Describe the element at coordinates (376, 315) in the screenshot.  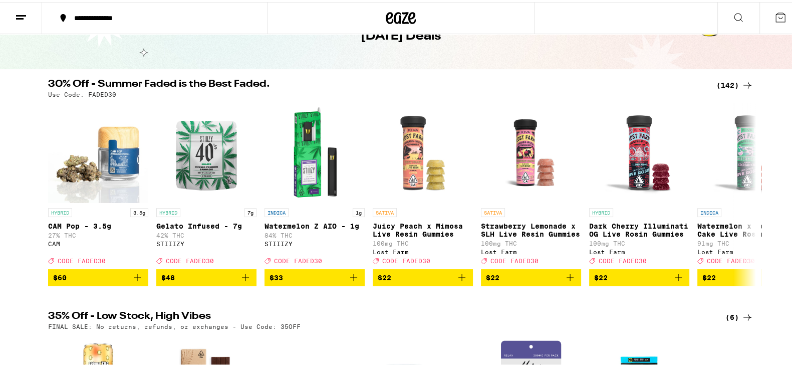
I see `h2: 35% Off - Low Stock, High Vibes` at that location.